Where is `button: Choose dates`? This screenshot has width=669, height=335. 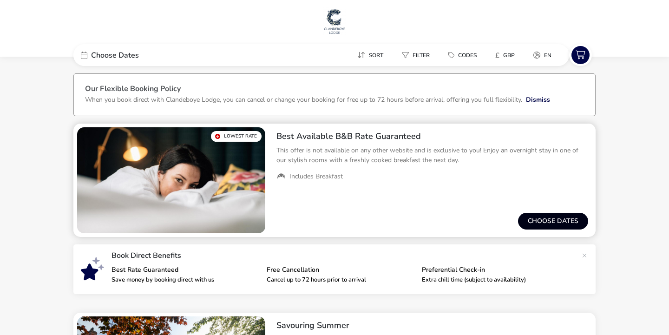 button: Choose dates is located at coordinates (553, 221).